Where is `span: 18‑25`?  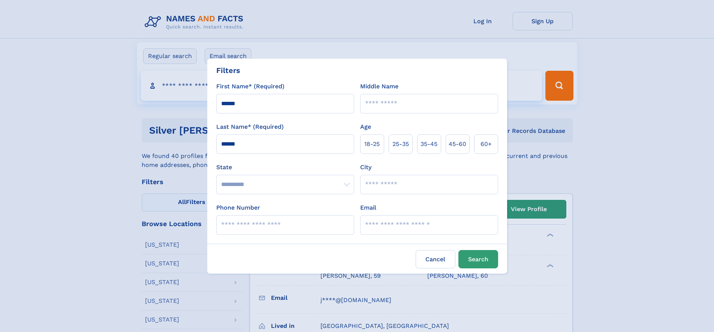
span: 18‑25 is located at coordinates (372, 144).